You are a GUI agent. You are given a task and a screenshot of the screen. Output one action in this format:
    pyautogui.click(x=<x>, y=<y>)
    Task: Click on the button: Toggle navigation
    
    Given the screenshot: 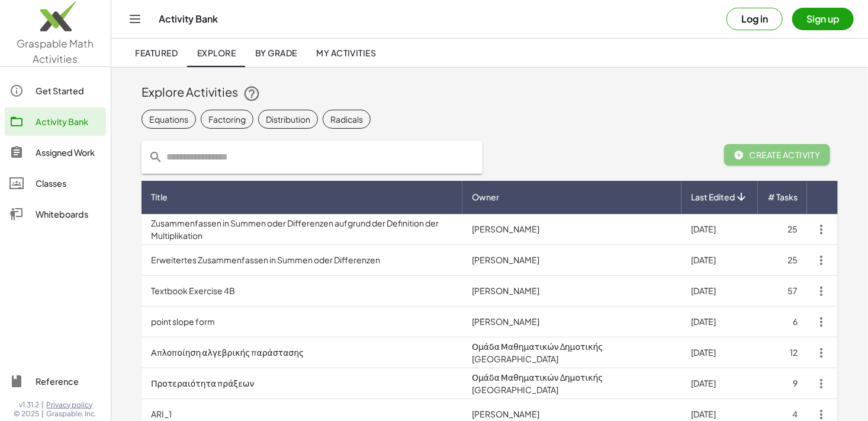 What is the action you would take?
    pyautogui.click(x=135, y=19)
    